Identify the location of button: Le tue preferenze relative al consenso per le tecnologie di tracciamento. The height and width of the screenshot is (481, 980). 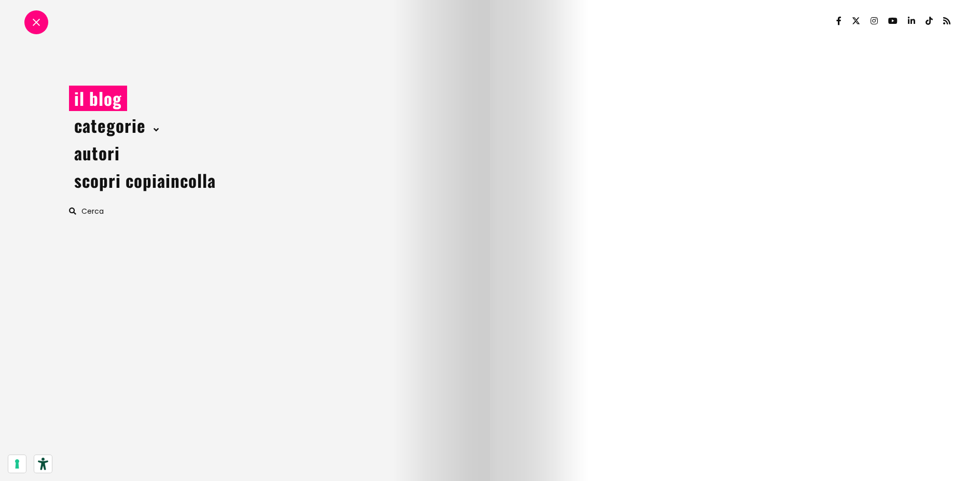
(17, 463).